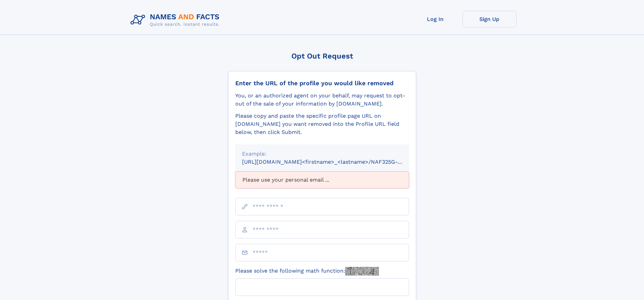 The width and height of the screenshot is (644, 300). I want to click on a: Sign Up, so click(489, 19).